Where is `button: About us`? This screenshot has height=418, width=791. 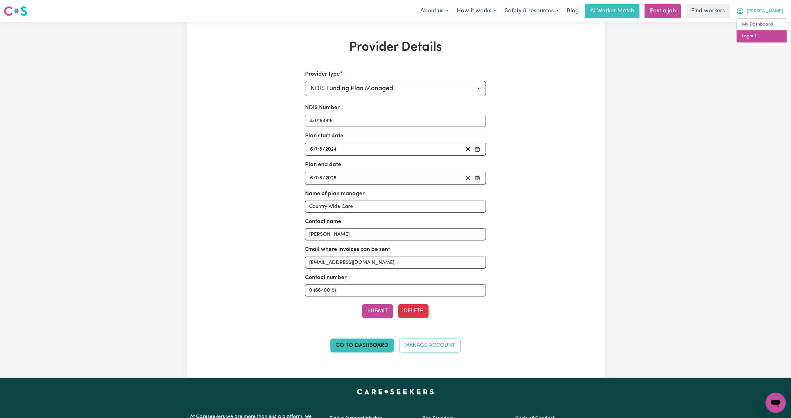 button: About us is located at coordinates (434, 11).